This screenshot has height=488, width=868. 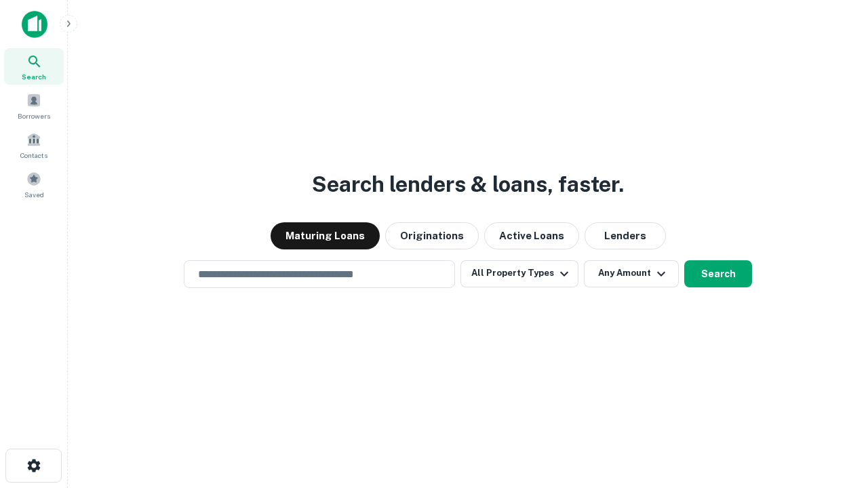 What do you see at coordinates (34, 184) in the screenshot?
I see `a: Saved` at bounding box center [34, 184].